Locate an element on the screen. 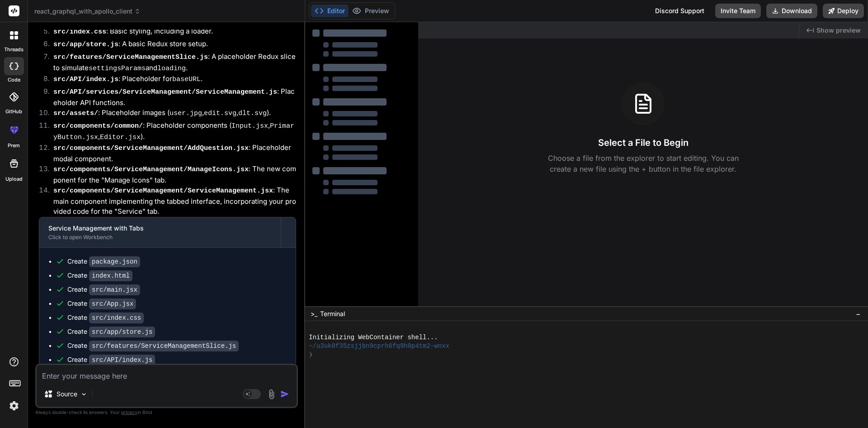  span: Show preview is located at coordinates (838, 30).